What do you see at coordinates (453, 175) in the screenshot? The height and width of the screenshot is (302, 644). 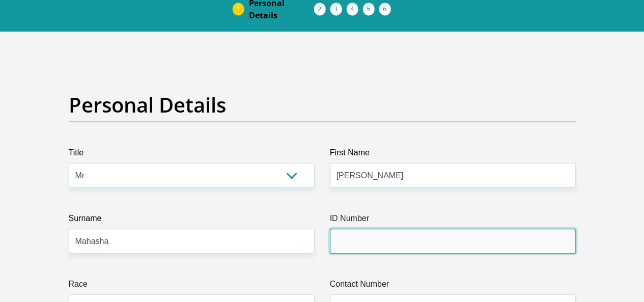 I see `input: First Name` at bounding box center [453, 175].